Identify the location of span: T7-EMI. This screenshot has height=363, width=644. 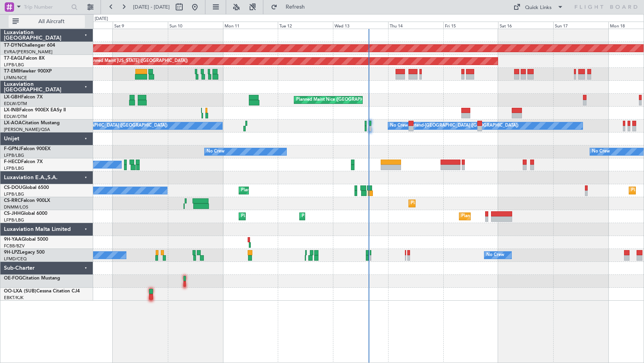
(11, 72).